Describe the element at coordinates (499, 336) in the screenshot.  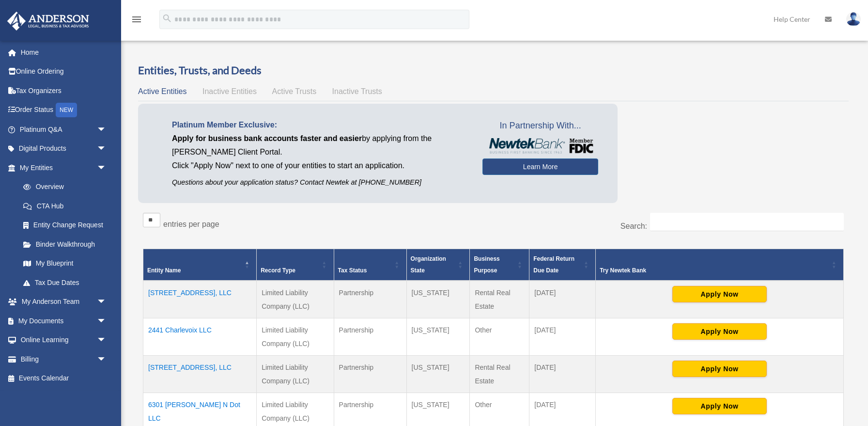
I see `td: Other` at that location.